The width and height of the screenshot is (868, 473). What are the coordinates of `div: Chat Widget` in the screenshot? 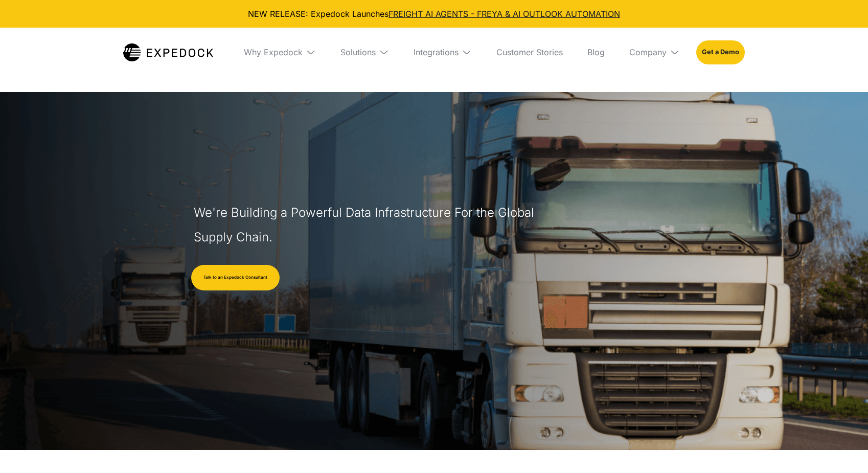 It's located at (842, 448).